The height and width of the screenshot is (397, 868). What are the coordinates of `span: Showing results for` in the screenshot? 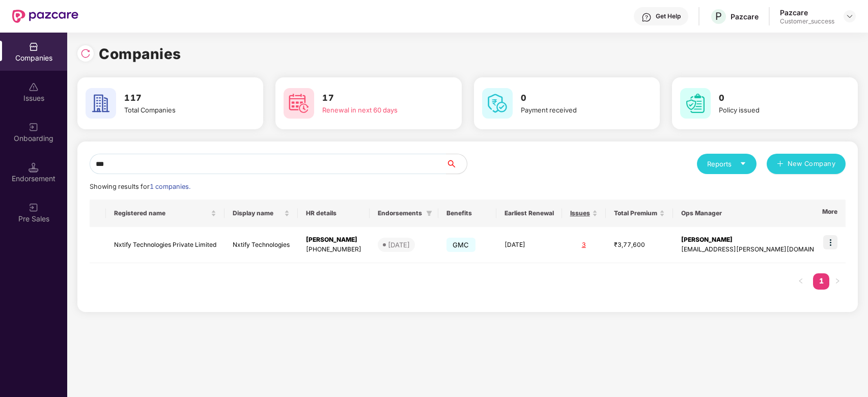 It's located at (140, 186).